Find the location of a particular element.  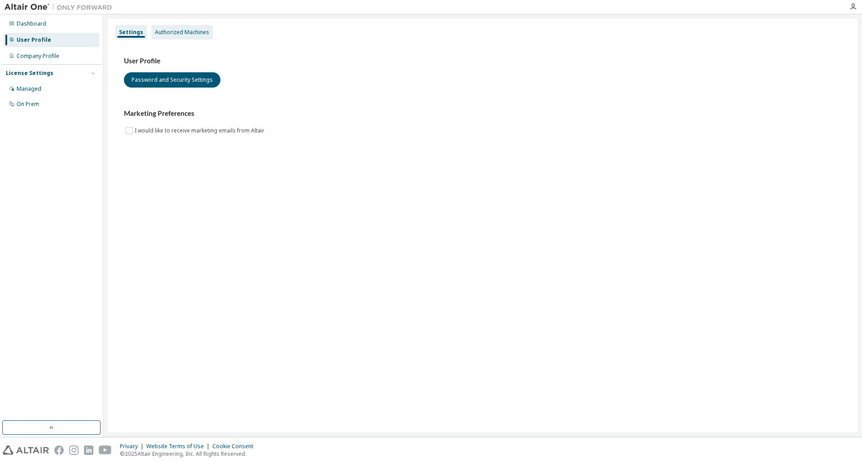

div: Managed is located at coordinates (29, 89).